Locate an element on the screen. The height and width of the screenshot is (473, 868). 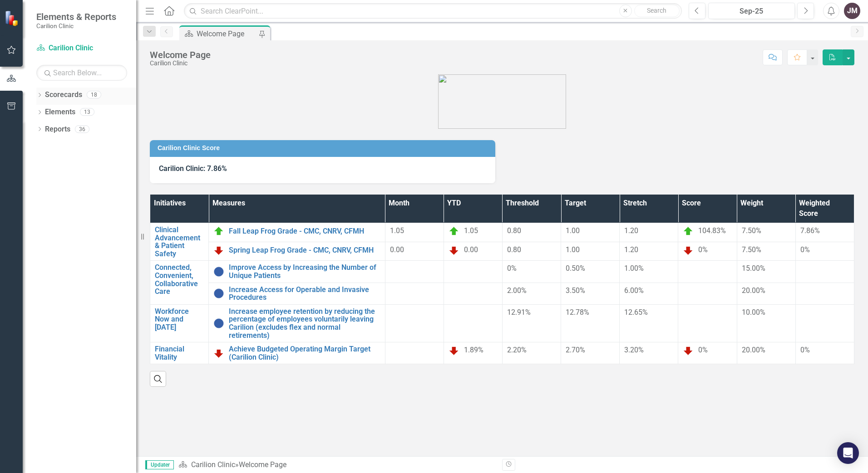
button: Sep-25 is located at coordinates (751, 11).